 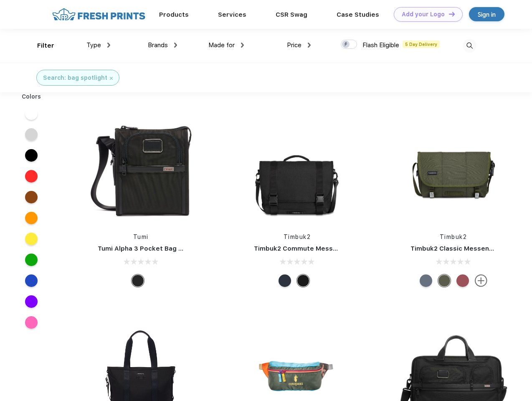 I want to click on span: 5 Day Delivery, so click(x=421, y=44).